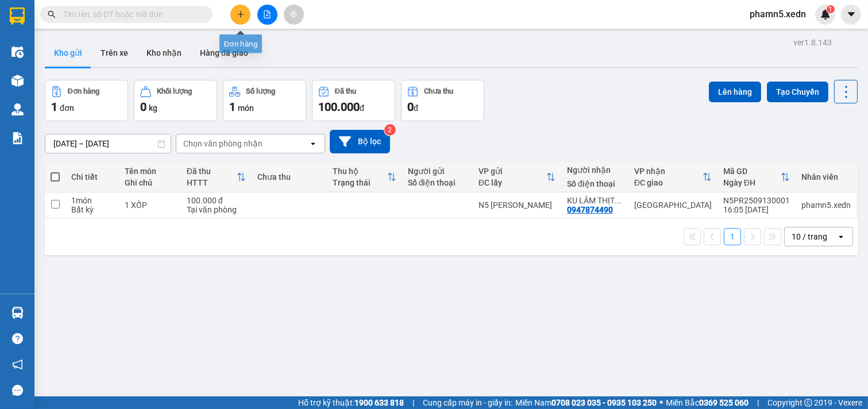 Image resolution: width=868 pixels, height=409 pixels. Describe the element at coordinates (752, 171) in the screenshot. I see `div: Mã GD` at that location.